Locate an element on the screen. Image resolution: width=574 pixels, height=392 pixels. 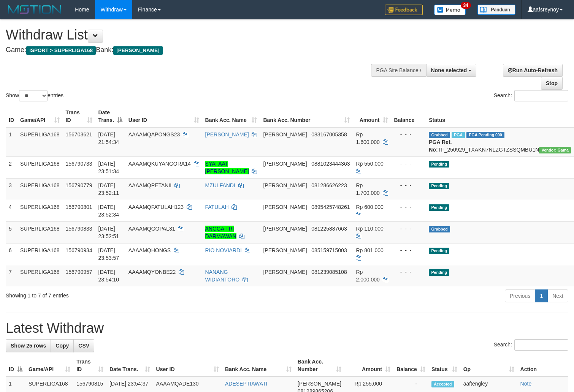
th: Balance: activate to sort column ascending is located at coordinates (411, 365).